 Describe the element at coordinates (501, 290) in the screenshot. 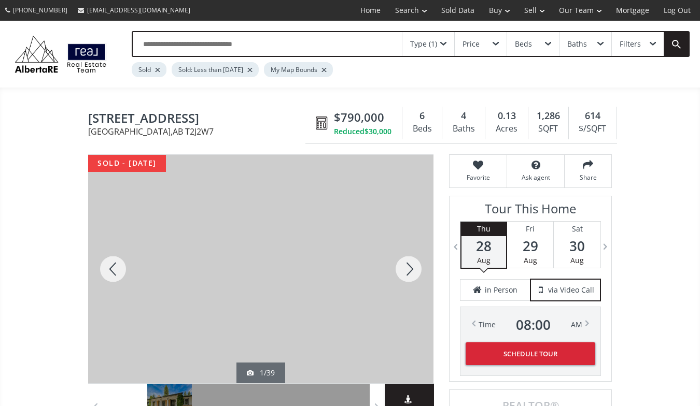

I see `span: in Person` at that location.